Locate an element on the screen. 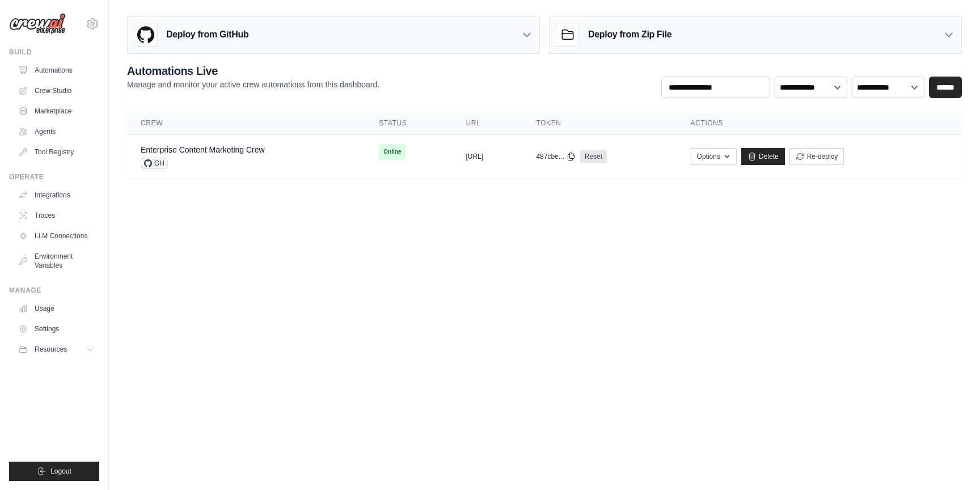  h3: Deploy from Zip File is located at coordinates (630, 35).